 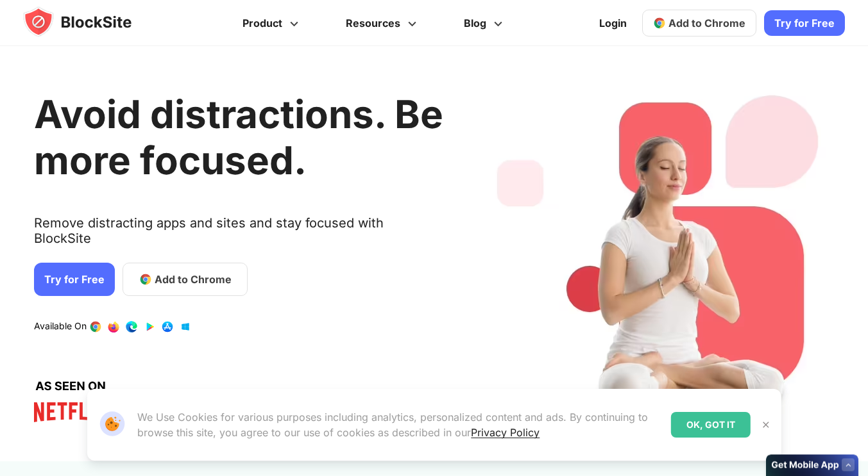 I want to click on text: Remove distracting apps and sites and stay focused with BlockSite, so click(x=239, y=236).